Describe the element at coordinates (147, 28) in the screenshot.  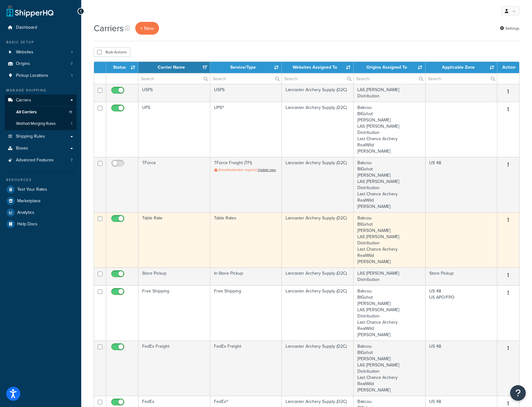
I see `button: + New` at that location.